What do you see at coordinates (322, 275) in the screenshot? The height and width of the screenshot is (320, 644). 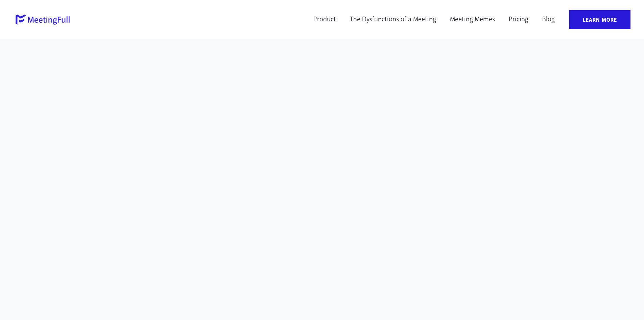 I see `div: more meeting memes` at bounding box center [322, 275].